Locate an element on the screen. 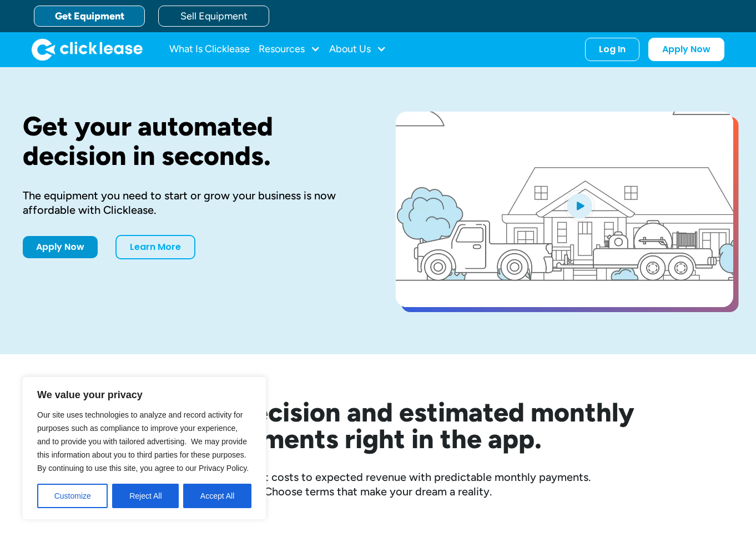 The height and width of the screenshot is (542, 756). a: Sell Equipment is located at coordinates (214, 16).